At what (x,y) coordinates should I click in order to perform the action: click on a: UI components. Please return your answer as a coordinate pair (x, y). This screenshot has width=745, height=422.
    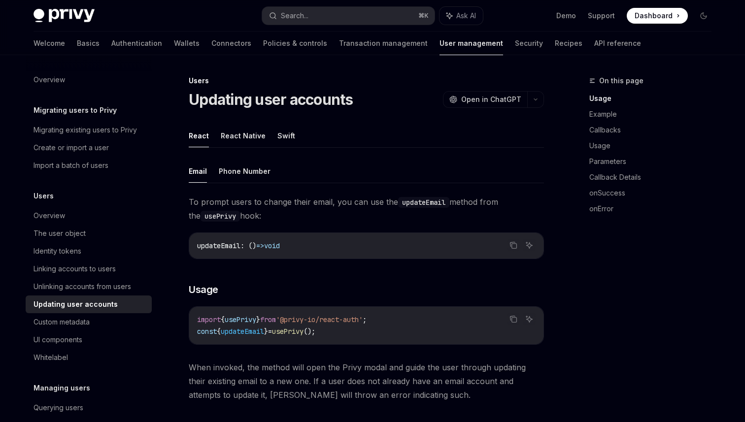
    Looking at the image, I should click on (89, 340).